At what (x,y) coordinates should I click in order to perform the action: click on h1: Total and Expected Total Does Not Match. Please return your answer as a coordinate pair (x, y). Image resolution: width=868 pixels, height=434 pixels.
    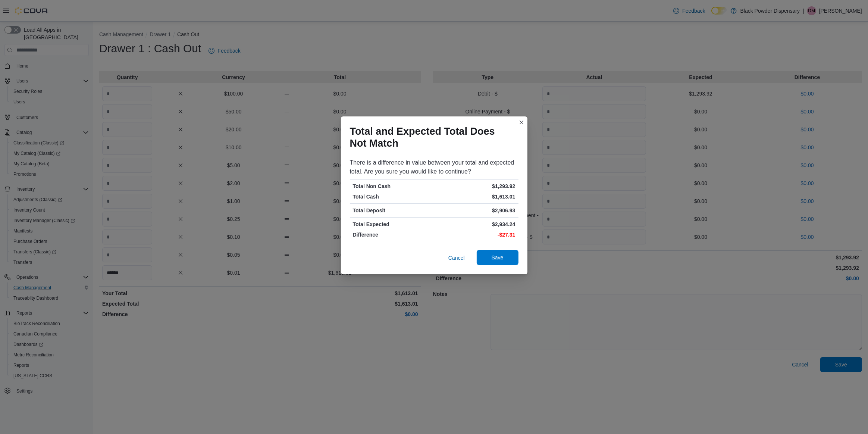
    Looking at the image, I should click on (431, 137).